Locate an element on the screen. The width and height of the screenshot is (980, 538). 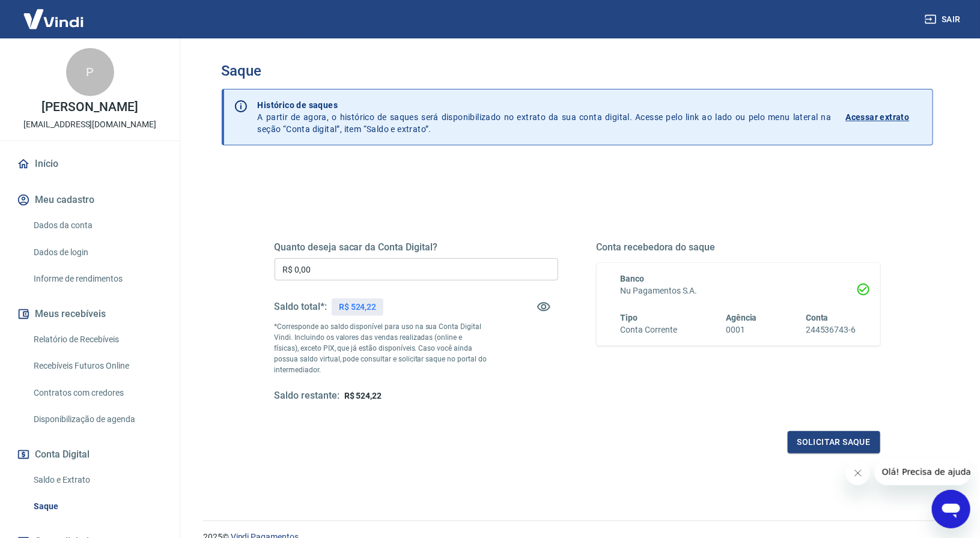
button: Meu cadastro is located at coordinates (89, 200).